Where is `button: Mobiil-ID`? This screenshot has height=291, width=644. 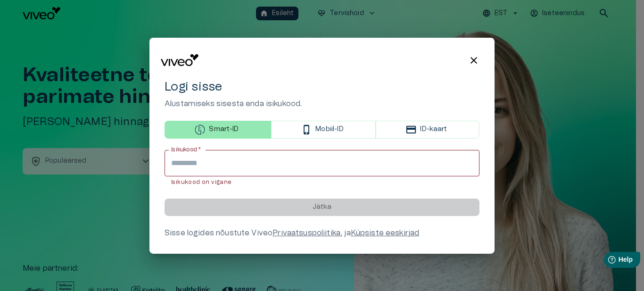
button: Mobiil-ID is located at coordinates (323, 129).